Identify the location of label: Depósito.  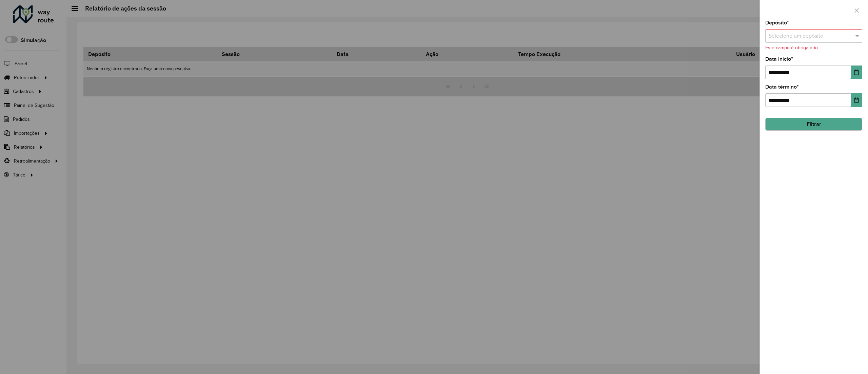
(777, 23).